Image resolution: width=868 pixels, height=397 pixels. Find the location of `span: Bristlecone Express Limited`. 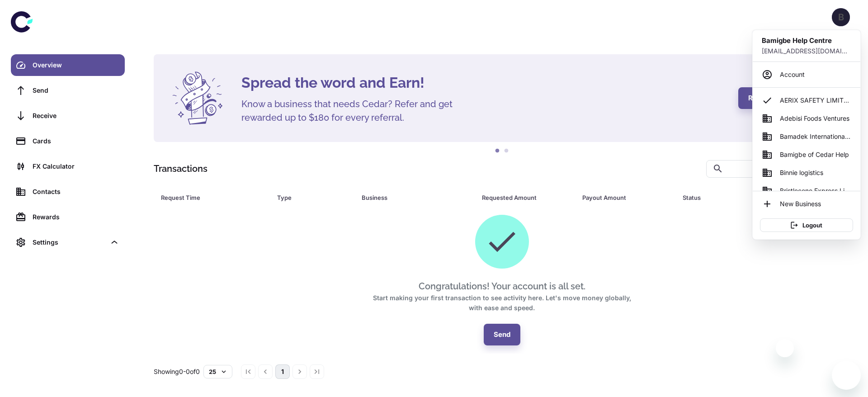

span: Bristlecone Express Limited is located at coordinates (816, 191).